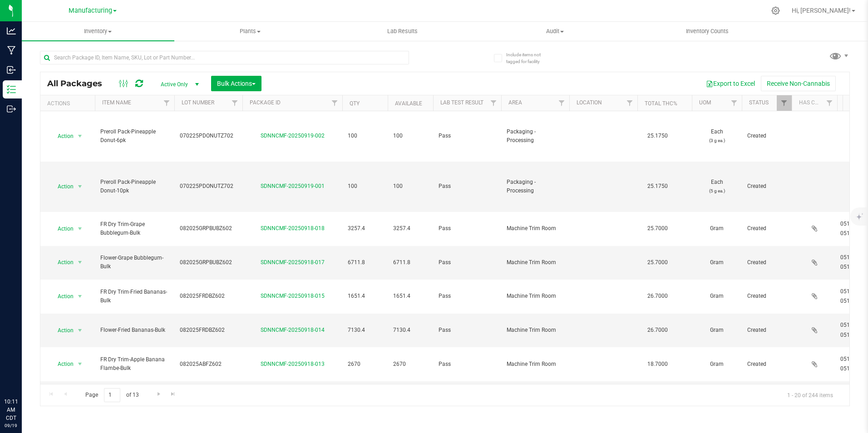 The image size is (868, 433). Describe the element at coordinates (293, 263) in the screenshot. I see `a: SDNNCMF-20250918-017` at that location.